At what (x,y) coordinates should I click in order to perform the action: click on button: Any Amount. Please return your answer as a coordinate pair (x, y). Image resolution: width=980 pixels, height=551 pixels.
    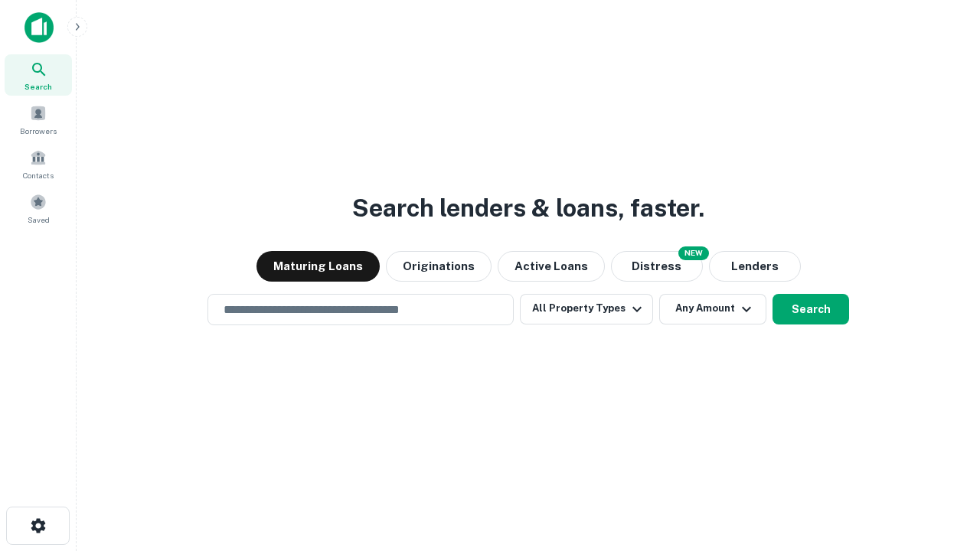
    Looking at the image, I should click on (712, 309).